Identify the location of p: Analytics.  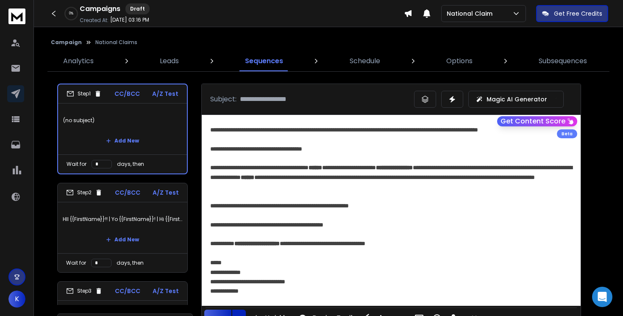
(78, 61).